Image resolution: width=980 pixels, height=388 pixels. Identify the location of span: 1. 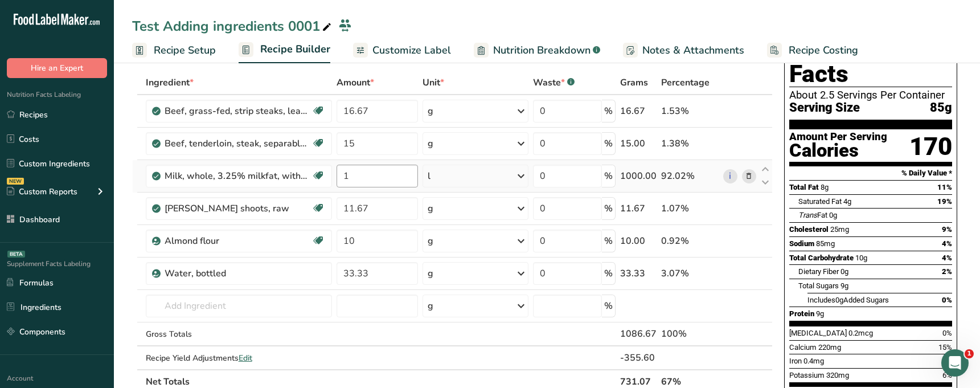
(969, 354).